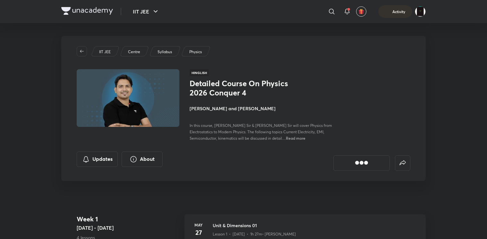 The width and height of the screenshot is (487, 239). What do you see at coordinates (361, 12) in the screenshot?
I see `button: avatar` at bounding box center [361, 12].